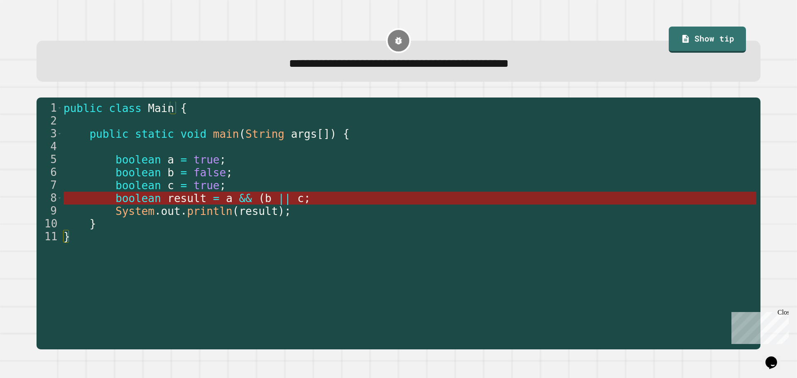 This screenshot has height=378, width=797. I want to click on span: args, so click(304, 134).